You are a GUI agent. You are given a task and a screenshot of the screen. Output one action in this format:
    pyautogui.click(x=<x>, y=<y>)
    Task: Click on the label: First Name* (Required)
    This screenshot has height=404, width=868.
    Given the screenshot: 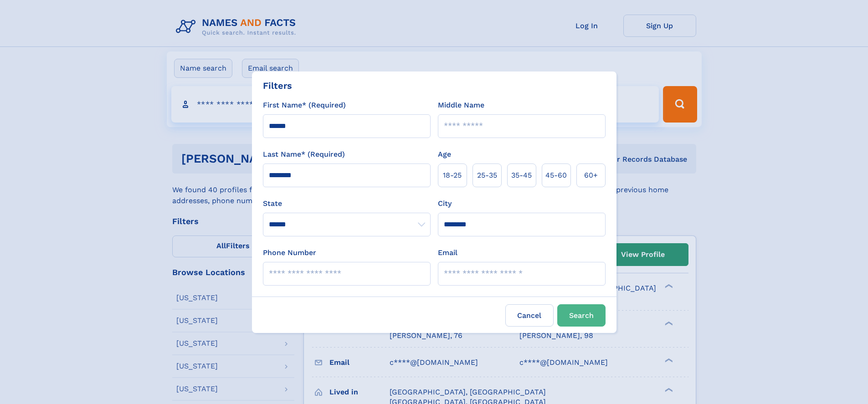 What is the action you would take?
    pyautogui.click(x=304, y=105)
    